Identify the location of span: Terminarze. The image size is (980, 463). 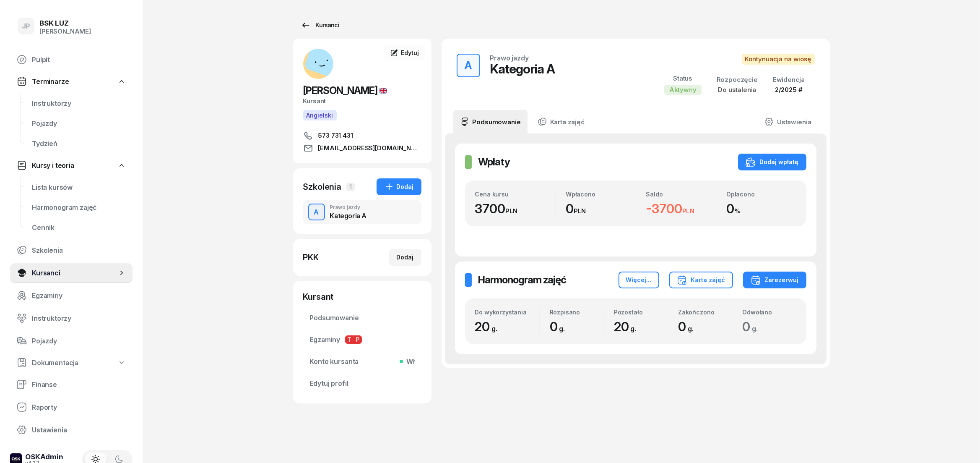
(50, 81).